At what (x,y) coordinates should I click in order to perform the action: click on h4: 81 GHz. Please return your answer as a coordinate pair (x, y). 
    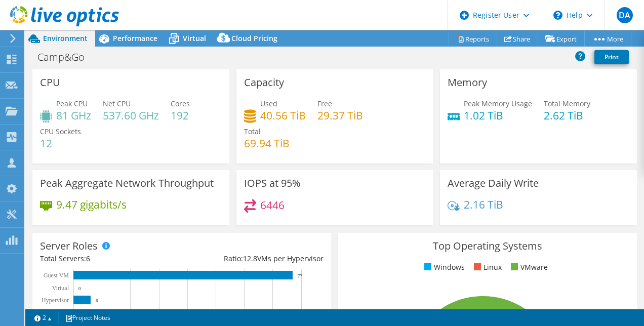
    Looking at the image, I should click on (74, 115).